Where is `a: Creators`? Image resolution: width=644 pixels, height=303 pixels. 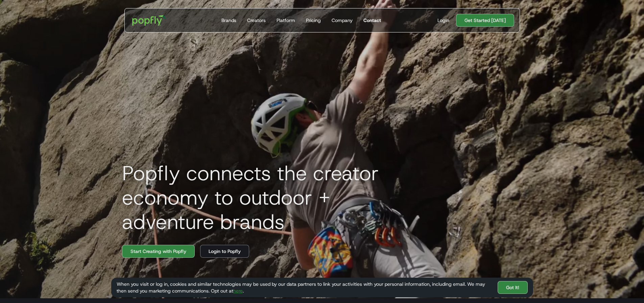
a: Creators is located at coordinates (256, 20).